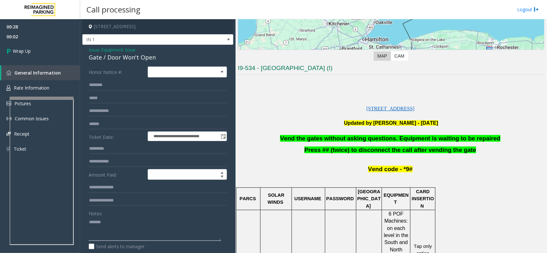 This screenshot has width=547, height=253. Describe the element at coordinates (41, 73) in the screenshot. I see `a: General Information` at that location.